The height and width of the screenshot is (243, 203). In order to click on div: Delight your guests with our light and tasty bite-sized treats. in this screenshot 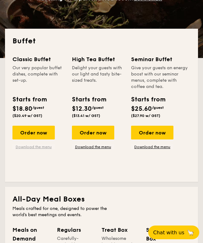, I will do `click(98, 77)`.